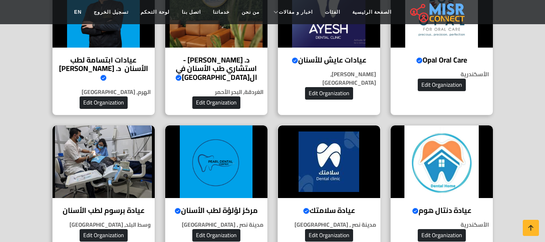  I want to click on img: main.misr_connect, so click(437, 12).